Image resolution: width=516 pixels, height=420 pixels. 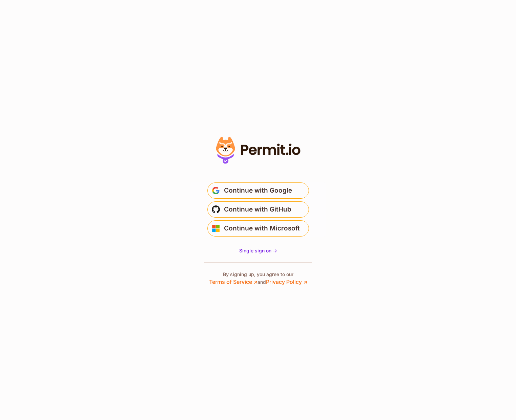 What do you see at coordinates (233, 282) in the screenshot?
I see `a: Terms of Service ↗` at bounding box center [233, 282].